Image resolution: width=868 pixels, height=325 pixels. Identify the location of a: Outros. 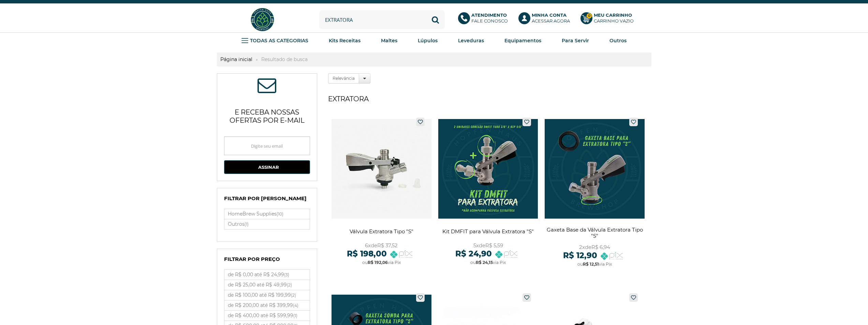
(618, 41).